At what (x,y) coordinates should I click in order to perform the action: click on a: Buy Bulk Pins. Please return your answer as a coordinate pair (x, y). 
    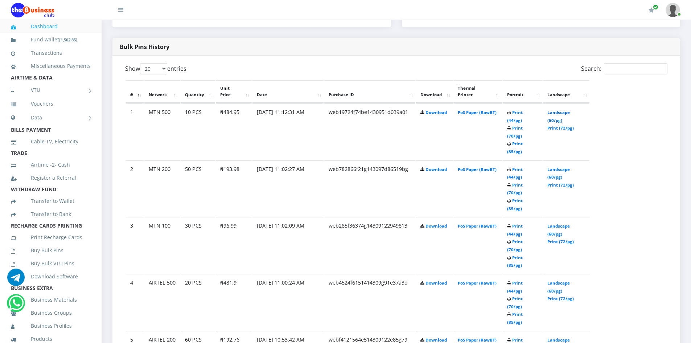
    Looking at the image, I should click on (51, 250).